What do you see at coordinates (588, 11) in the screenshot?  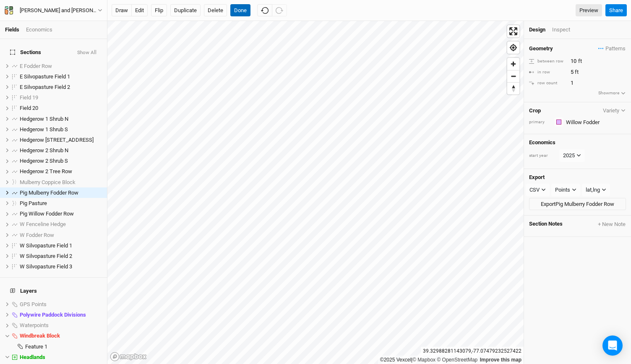 I see `a: Preview` at bounding box center [588, 11].